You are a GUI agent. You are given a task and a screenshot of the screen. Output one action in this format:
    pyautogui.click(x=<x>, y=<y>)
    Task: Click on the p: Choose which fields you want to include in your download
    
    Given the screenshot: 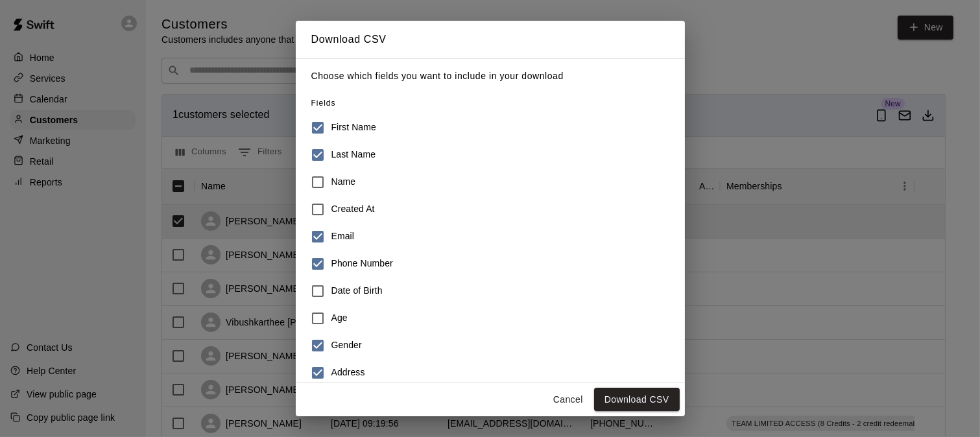 What is the action you would take?
    pyautogui.click(x=490, y=76)
    